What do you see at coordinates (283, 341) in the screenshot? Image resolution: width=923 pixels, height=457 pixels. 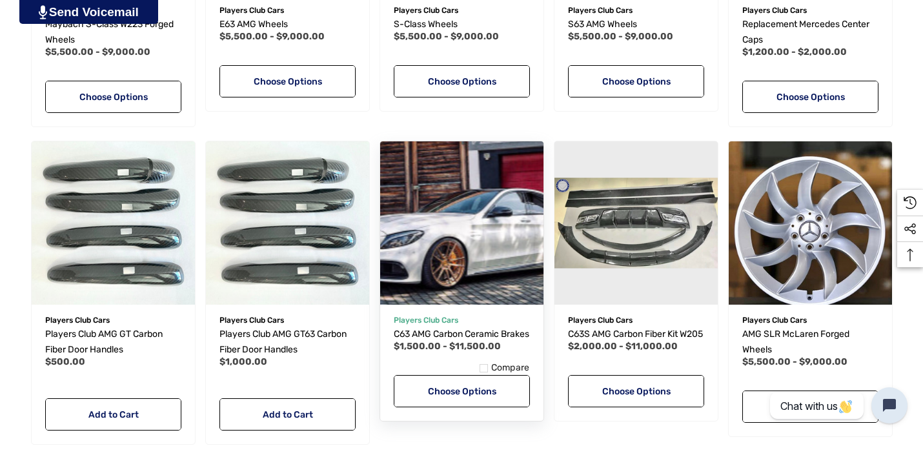 I see `span: Players Club AMG GT63 Carbon Fiber Door Handles` at bounding box center [283, 341].